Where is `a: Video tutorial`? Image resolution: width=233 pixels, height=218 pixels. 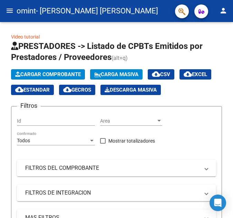
a: Video tutorial is located at coordinates (25, 37).